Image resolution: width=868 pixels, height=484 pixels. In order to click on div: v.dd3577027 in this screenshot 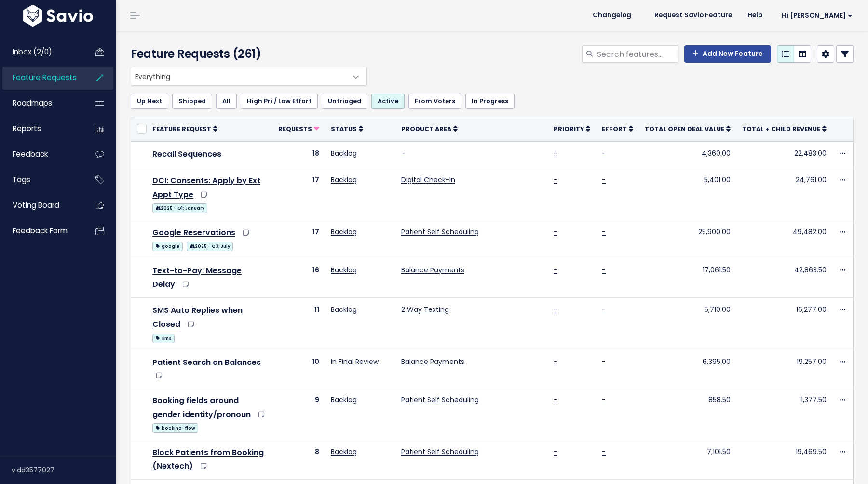, I will do `click(64, 470)`.